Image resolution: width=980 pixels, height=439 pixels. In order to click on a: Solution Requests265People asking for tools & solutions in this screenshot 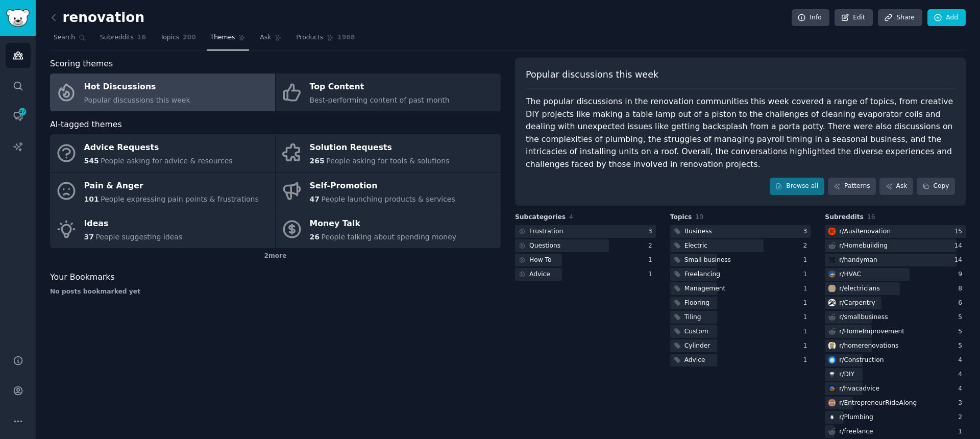, I will do `click(388, 153)`.